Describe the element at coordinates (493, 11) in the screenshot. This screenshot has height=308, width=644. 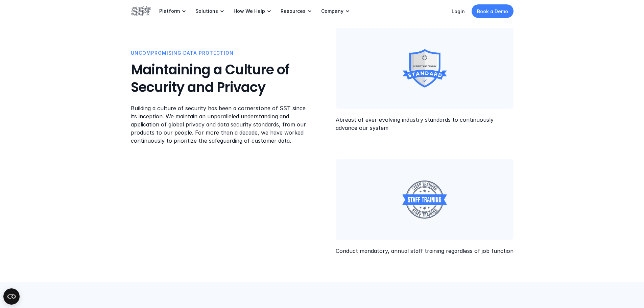
I see `a: Book a Demo` at that location.